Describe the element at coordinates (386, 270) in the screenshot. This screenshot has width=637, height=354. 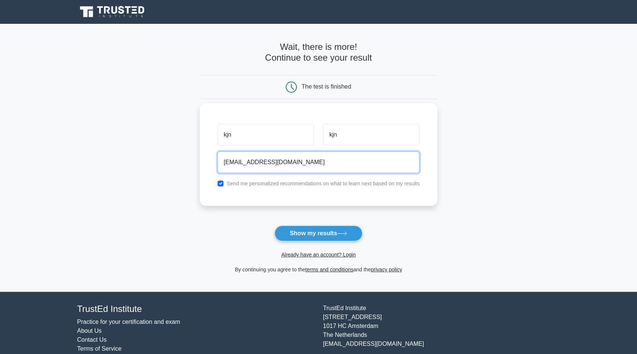
I see `a: privacy policy` at that location.